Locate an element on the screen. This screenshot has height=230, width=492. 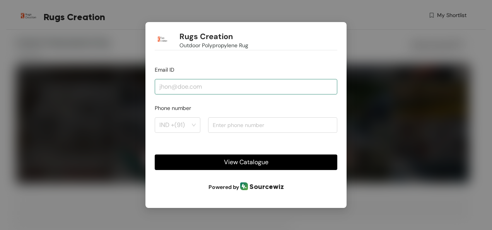
a: Powered by /static/media/Logo.0d0ed058.svgSourcewiz is located at coordinates (246, 187).